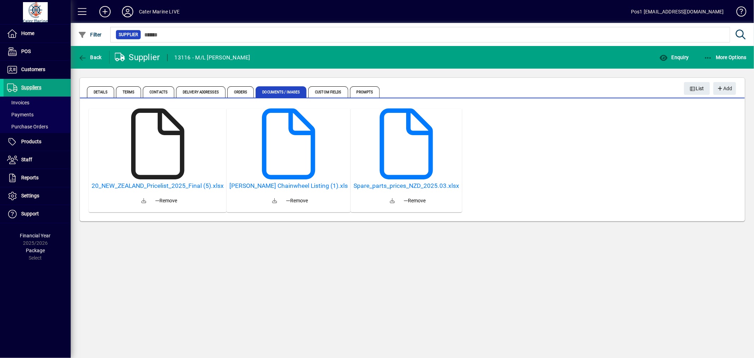 The image size is (754, 358). Describe the element at coordinates (37, 102) in the screenshot. I see `a: Invoices` at that location.